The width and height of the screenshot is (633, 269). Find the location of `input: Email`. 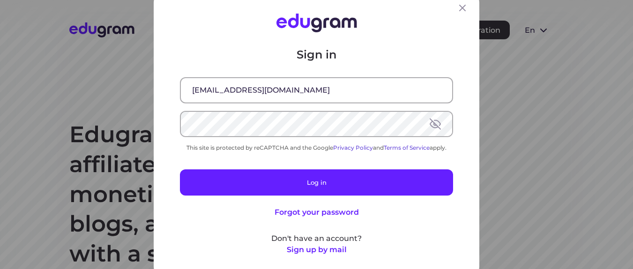

input: Email is located at coordinates (316, 90).